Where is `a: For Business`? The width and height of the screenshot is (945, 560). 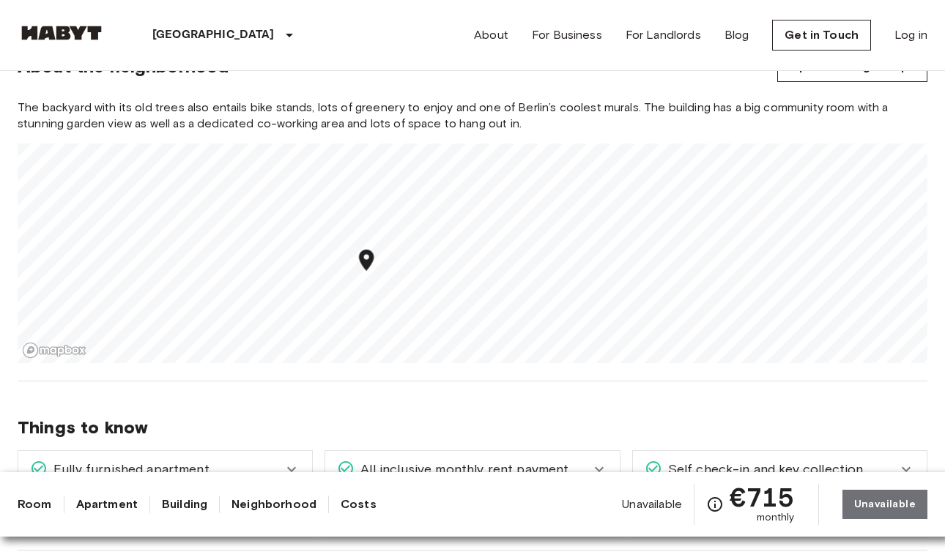
a: For Business is located at coordinates (567, 35).